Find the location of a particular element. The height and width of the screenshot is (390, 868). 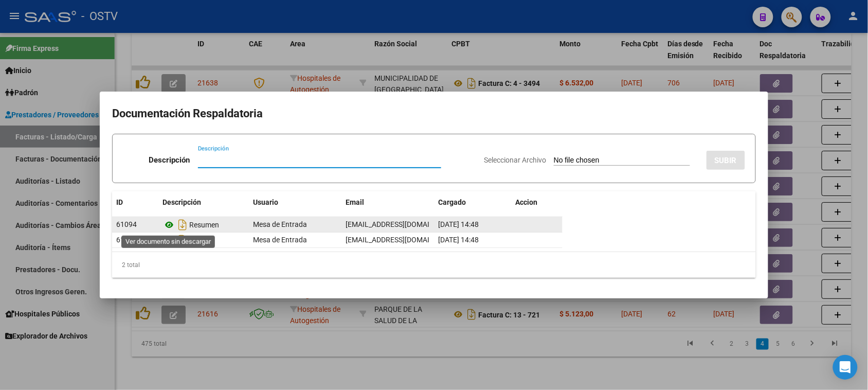

div: Open Intercom Messenger is located at coordinates (845, 367).